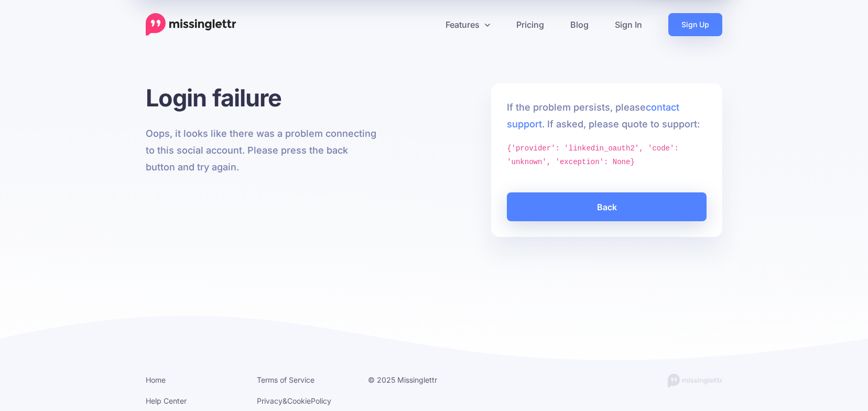  What do you see at coordinates (261, 151) in the screenshot?
I see `p: Oops, it looks like there was a problem connecting to this social account. Please press the back ...` at bounding box center [261, 151].